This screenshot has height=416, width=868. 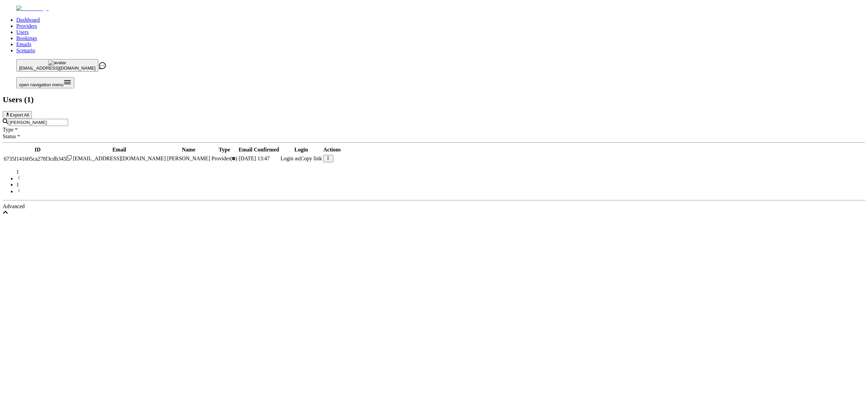 I want to click on a: Providers, so click(x=27, y=26).